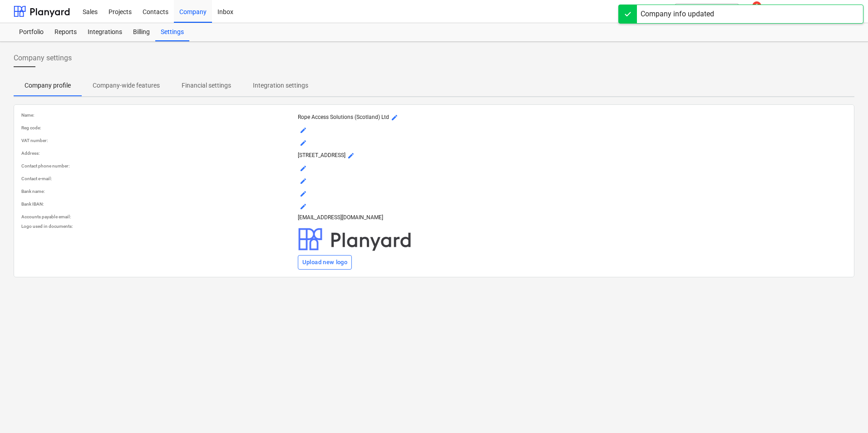 The image size is (868, 433). What do you see at coordinates (572, 117) in the screenshot?
I see `p: Rope Access Solutions (Scotland) Ltd` at bounding box center [572, 117].